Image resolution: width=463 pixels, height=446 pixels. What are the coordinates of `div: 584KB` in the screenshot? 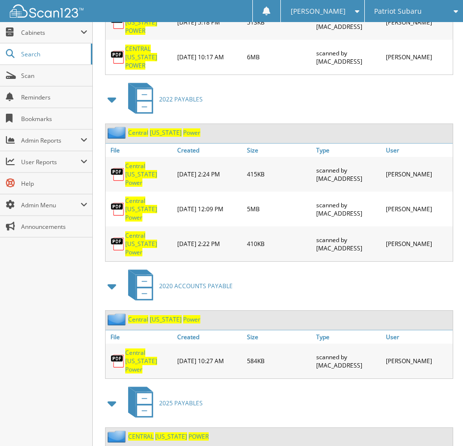 It's located at (279, 361).